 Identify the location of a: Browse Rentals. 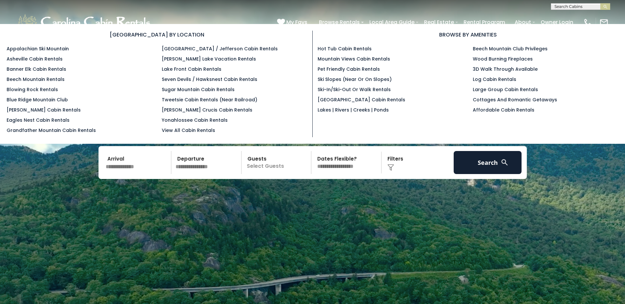
(339, 22).